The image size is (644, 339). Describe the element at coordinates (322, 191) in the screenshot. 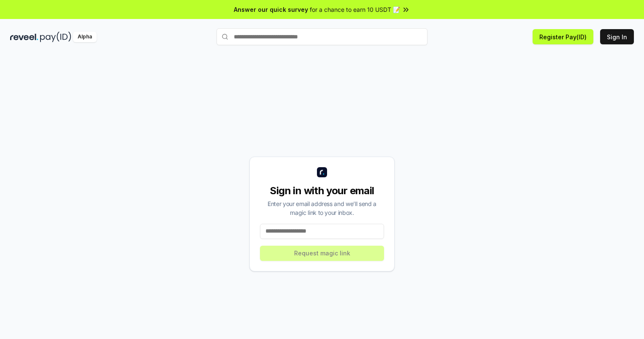

I see `div: Sign in with your email` at that location.